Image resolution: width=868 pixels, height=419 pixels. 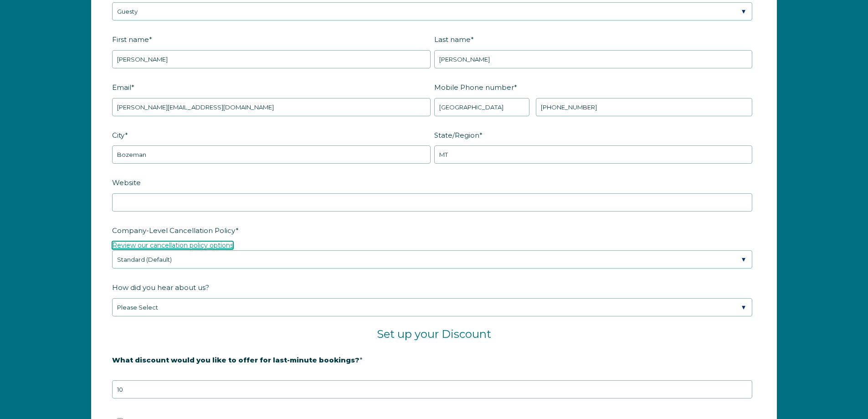 I want to click on span: Mobile Phone number, so click(x=474, y=87).